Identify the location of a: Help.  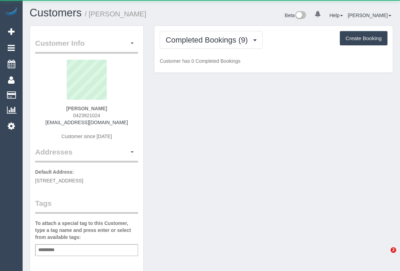
(336, 15).